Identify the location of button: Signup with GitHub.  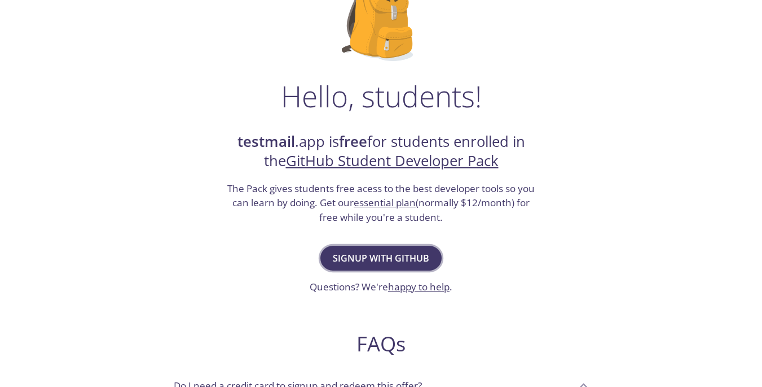
(381, 258).